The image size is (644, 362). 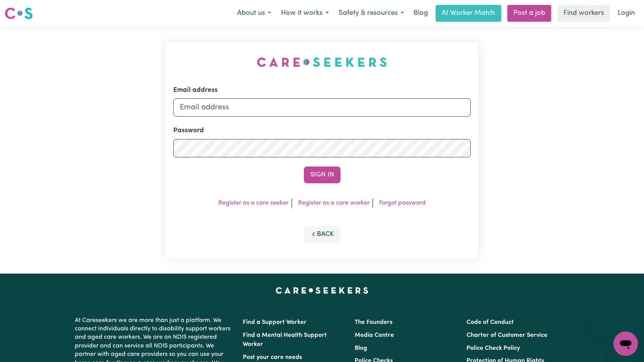 What do you see at coordinates (373, 323) in the screenshot?
I see `a: The Founders` at bounding box center [373, 323].